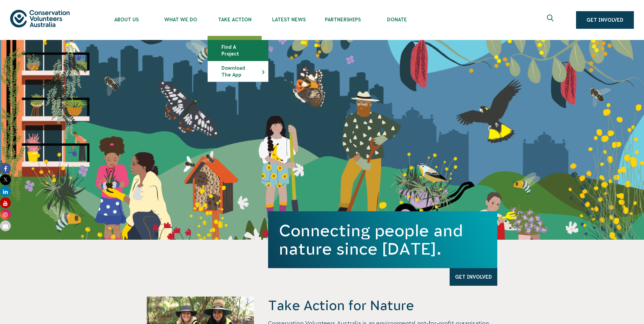 This screenshot has width=644, height=324. Describe the element at coordinates (40, 18) in the screenshot. I see `img: logo.svg` at that location.